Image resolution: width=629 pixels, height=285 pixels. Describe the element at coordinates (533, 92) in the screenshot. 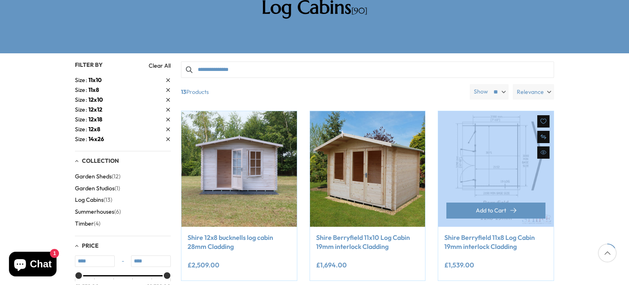

I see `label: Relevance` at that location.